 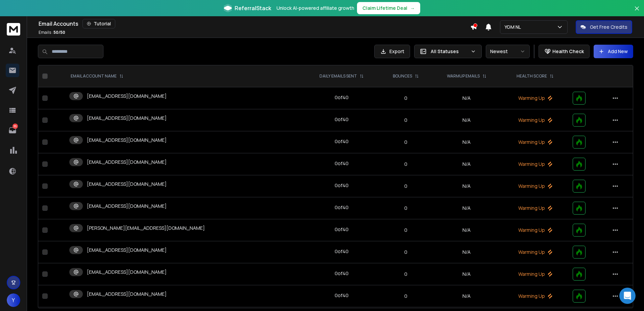 I want to click on div: EMAIL ACCOUNT NAME, so click(x=97, y=76).